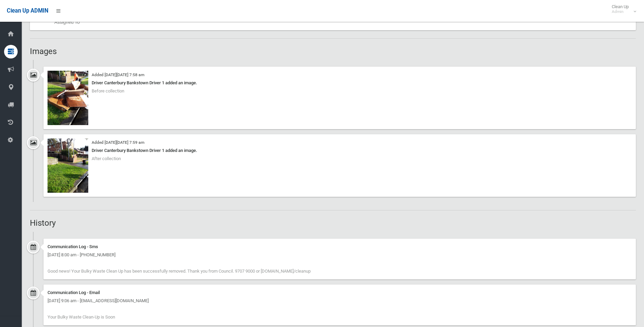 The height and width of the screenshot is (327, 644). What do you see at coordinates (68, 98) in the screenshot?
I see `img: 2025-08-0407.58.366026003128556602468.jpg` at bounding box center [68, 98].